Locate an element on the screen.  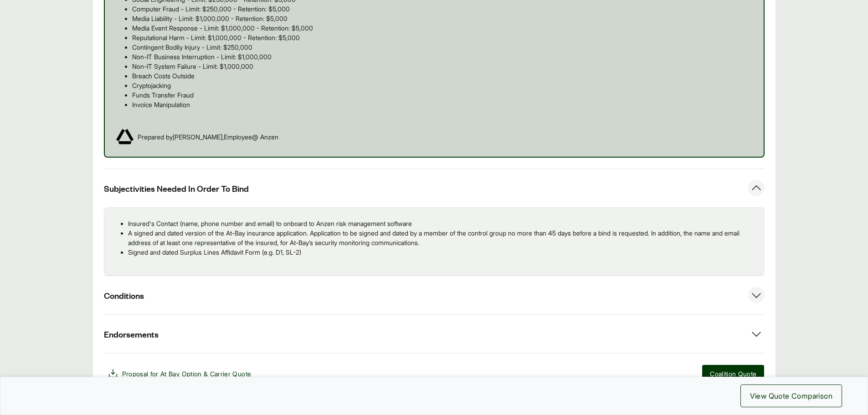
span: At Bay Option is located at coordinates (181, 374).